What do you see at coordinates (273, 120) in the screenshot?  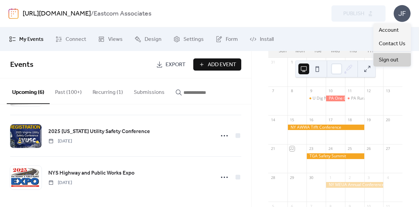 I see `div: 14` at bounding box center [273, 120].